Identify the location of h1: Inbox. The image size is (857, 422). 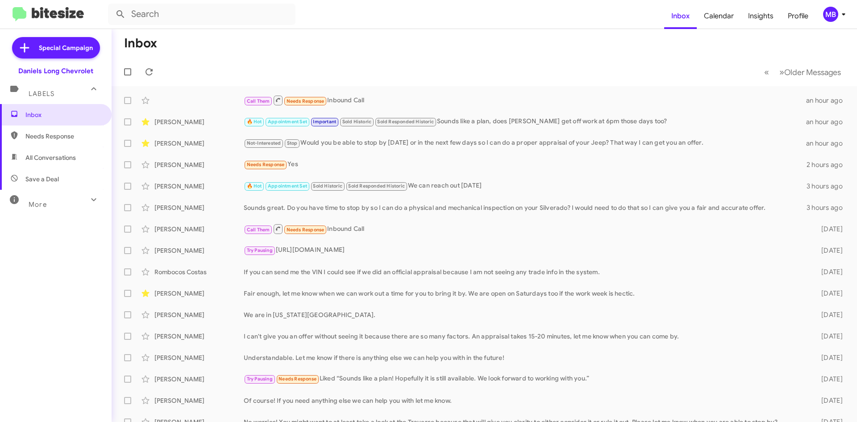
(141, 43).